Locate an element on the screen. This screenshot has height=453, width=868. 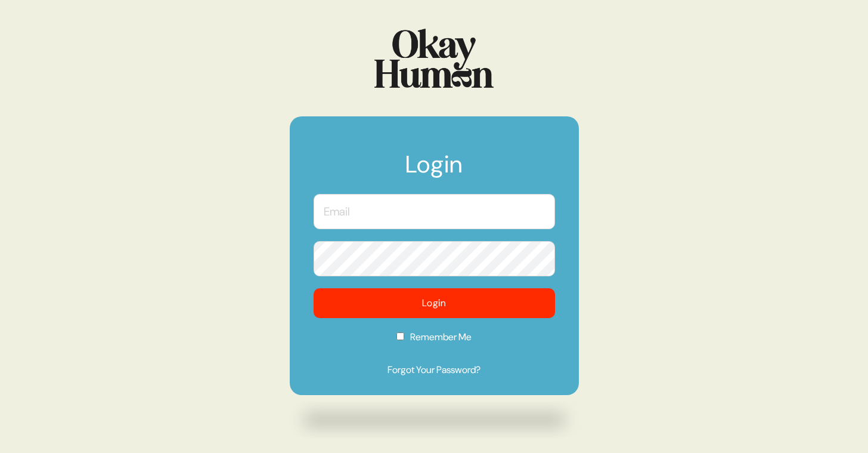
a: Forgot Your Password? is located at coordinates (434, 370).